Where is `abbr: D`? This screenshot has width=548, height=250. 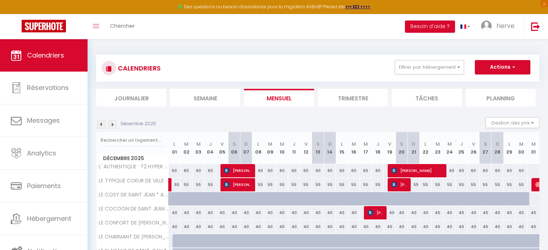 abbr: D is located at coordinates (413, 144).